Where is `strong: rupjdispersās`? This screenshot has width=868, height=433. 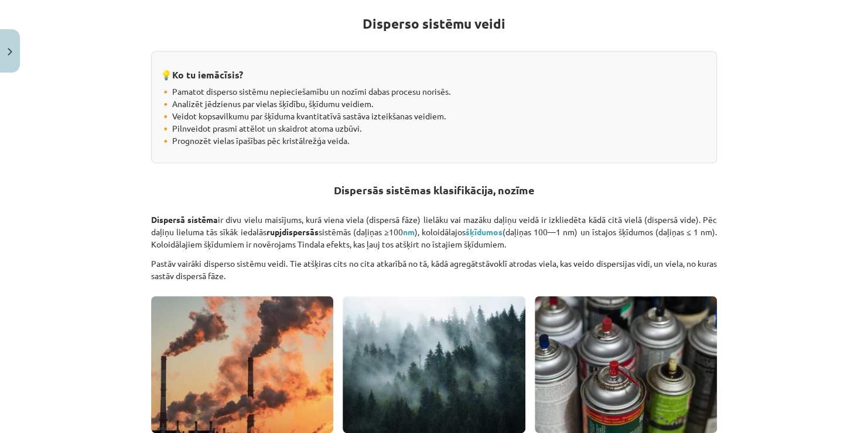
strong: rupjdispersās is located at coordinates (292, 232).